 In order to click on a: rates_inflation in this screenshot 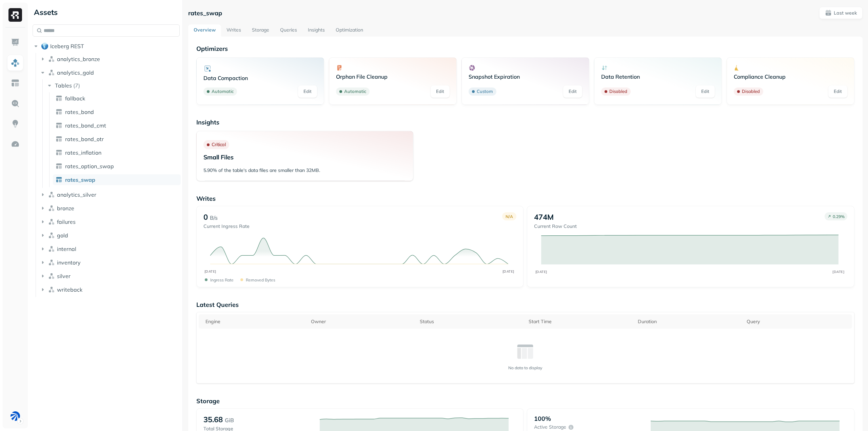, I will do `click(117, 152)`.